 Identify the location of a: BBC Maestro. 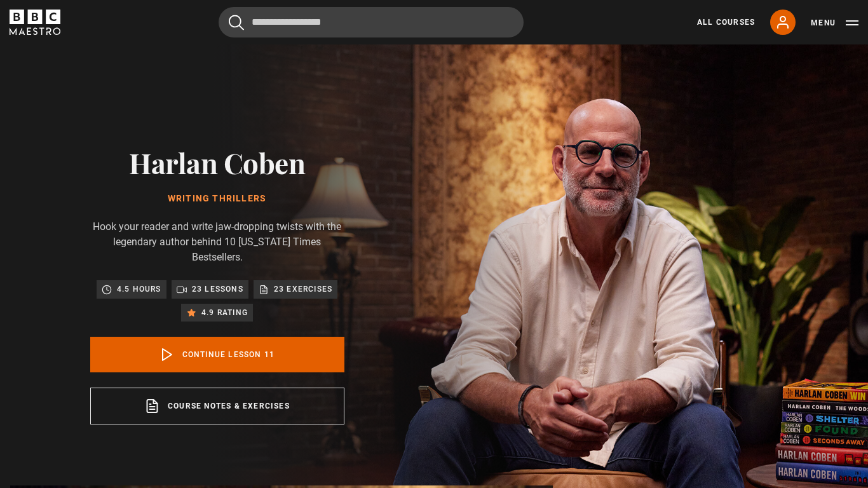
(35, 23).